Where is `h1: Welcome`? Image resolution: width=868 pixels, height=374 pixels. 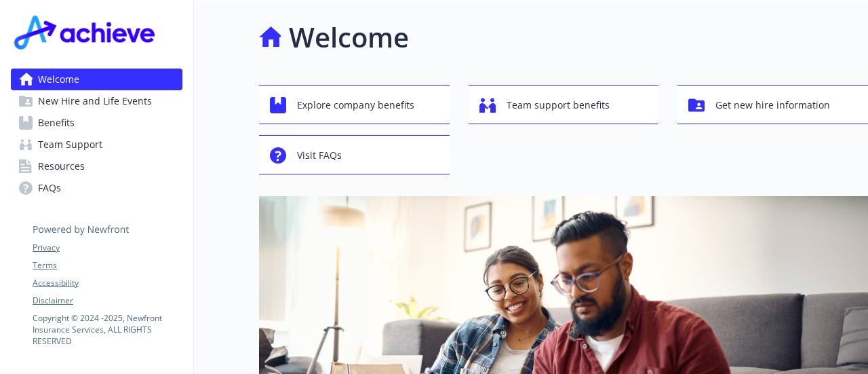 h1: Welcome is located at coordinates (349, 38).